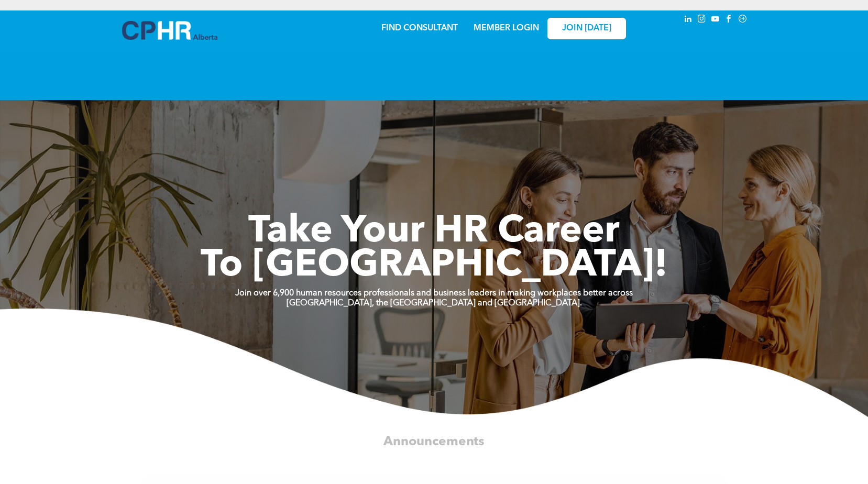  Describe the element at coordinates (715, 20) in the screenshot. I see `a: youtube` at that location.